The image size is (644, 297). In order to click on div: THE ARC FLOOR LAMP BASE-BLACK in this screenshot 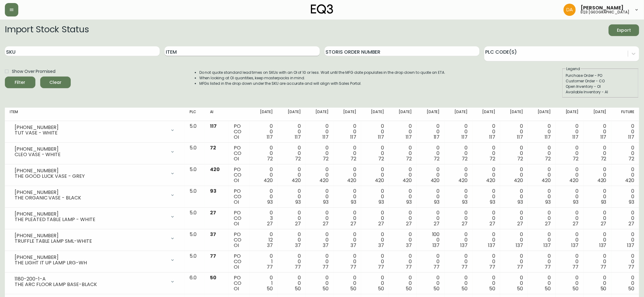, I will do `click(91, 285)`.